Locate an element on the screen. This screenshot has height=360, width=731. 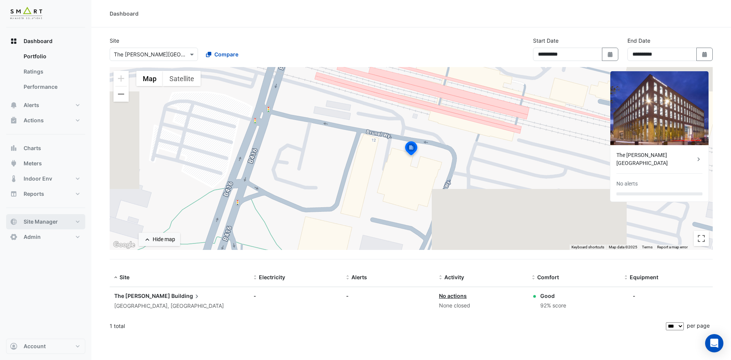
a: Report a map error is located at coordinates (672, 247).